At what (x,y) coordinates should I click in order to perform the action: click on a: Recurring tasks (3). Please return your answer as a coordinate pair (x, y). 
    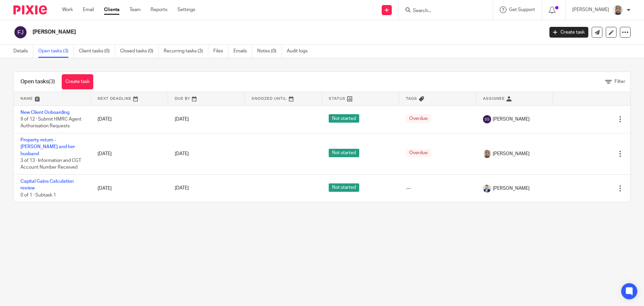
    Looking at the image, I should click on (186, 51).